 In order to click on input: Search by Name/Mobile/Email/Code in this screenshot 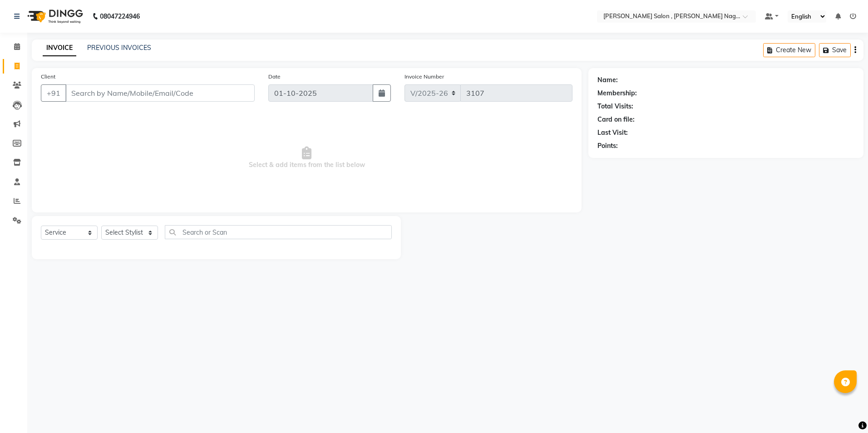, I will do `click(160, 93)`.